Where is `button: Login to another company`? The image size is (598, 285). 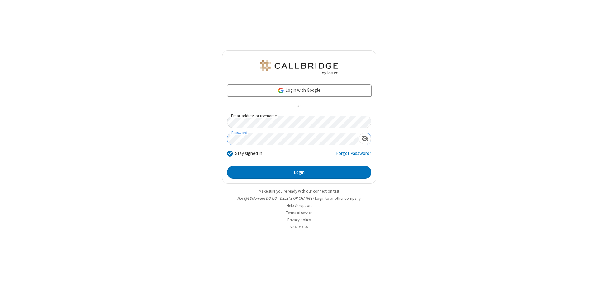
button: Login to another company is located at coordinates (337, 198).